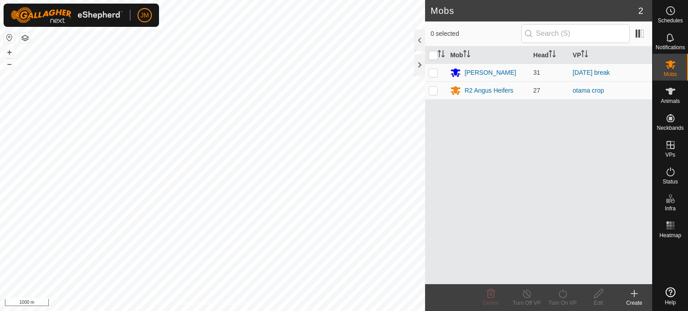 The width and height of the screenshot is (688, 311). Describe the element at coordinates (670, 182) in the screenshot. I see `span: Status` at that location.